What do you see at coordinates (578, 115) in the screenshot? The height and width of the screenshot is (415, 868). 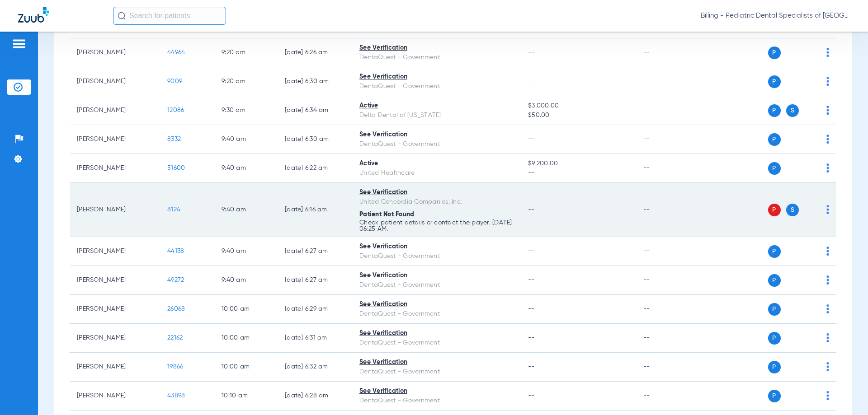 I see `span: $50.00` at bounding box center [578, 115].